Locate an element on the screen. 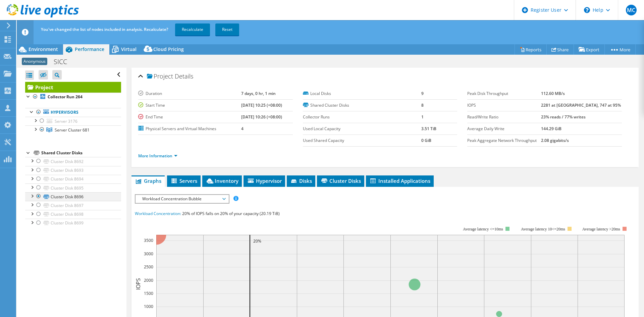 This screenshot has width=644, height=317. div: Shared Cluster Disks is located at coordinates (81, 153).